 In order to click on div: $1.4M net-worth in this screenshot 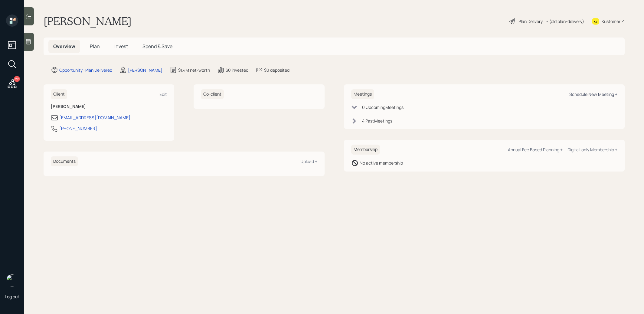, I will do `click(194, 70)`.